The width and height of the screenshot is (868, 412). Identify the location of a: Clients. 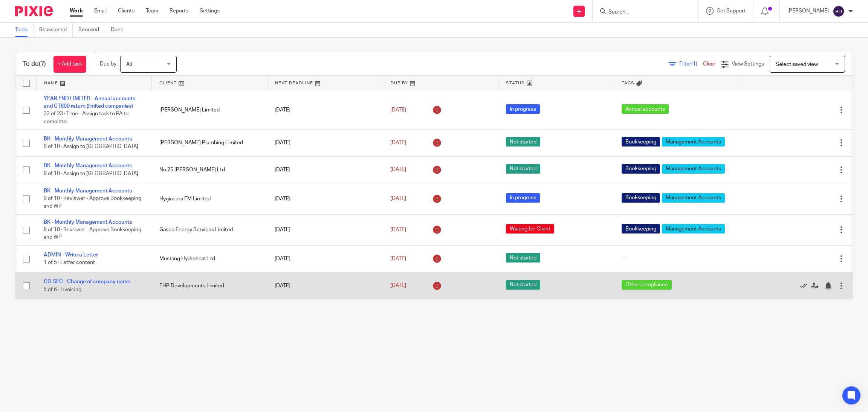
(126, 11).